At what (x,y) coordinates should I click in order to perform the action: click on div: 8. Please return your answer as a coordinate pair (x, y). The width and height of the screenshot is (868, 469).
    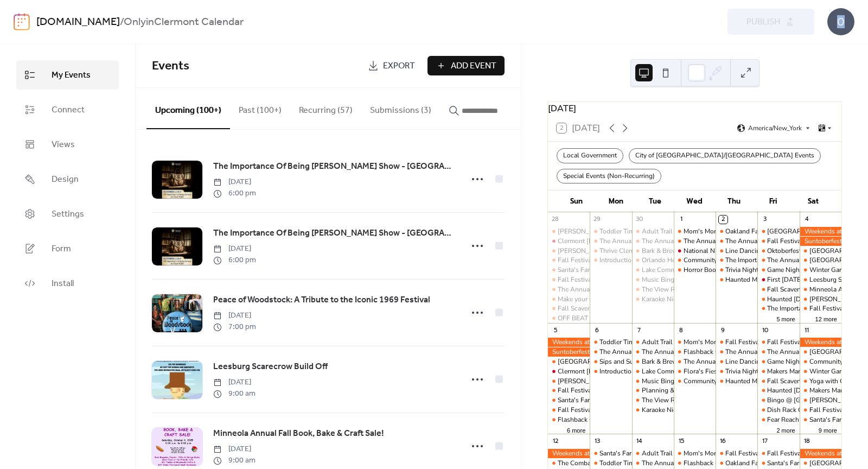
    Looking at the image, I should click on (681, 330).